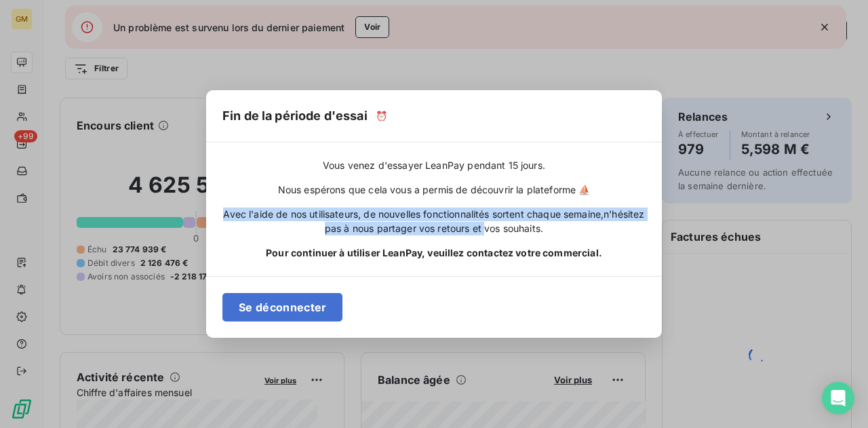  I want to click on span: Avec l'aide de nos utilisateurs, de nouvelles fonctionnalités sortent chaque semaine,, so click(413, 214).